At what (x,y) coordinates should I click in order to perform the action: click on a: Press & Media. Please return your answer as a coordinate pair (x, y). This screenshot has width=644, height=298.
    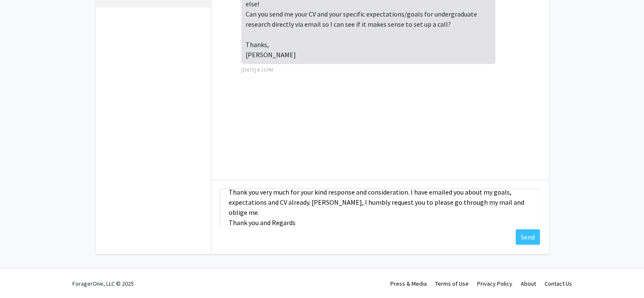
    Looking at the image, I should click on (409, 284).